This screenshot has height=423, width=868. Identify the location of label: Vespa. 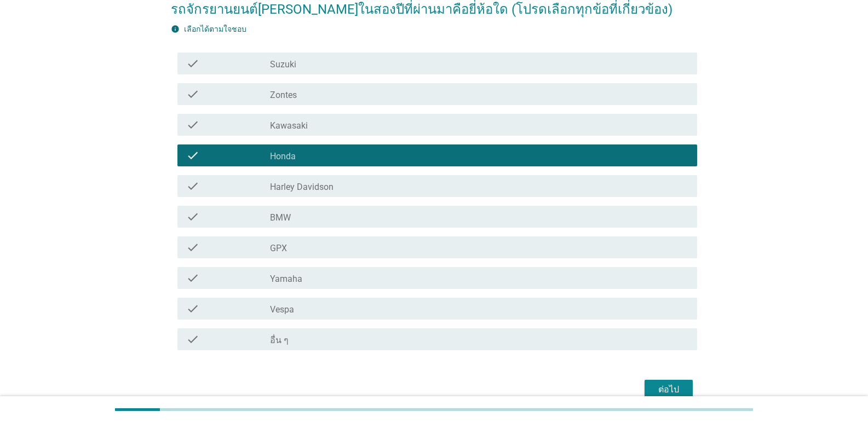
(282, 310).